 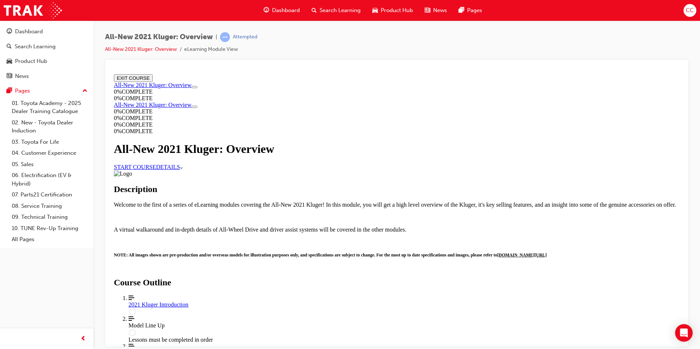 What do you see at coordinates (336, 10) in the screenshot?
I see `a: search-iconSearch Learning` at bounding box center [336, 10].